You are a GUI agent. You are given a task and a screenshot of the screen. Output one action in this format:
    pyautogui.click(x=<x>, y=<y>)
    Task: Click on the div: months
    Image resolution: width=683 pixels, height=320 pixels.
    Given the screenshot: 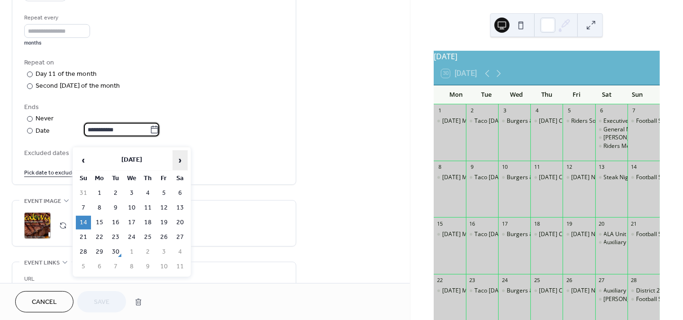 What is the action you would take?
    pyautogui.click(x=57, y=43)
    